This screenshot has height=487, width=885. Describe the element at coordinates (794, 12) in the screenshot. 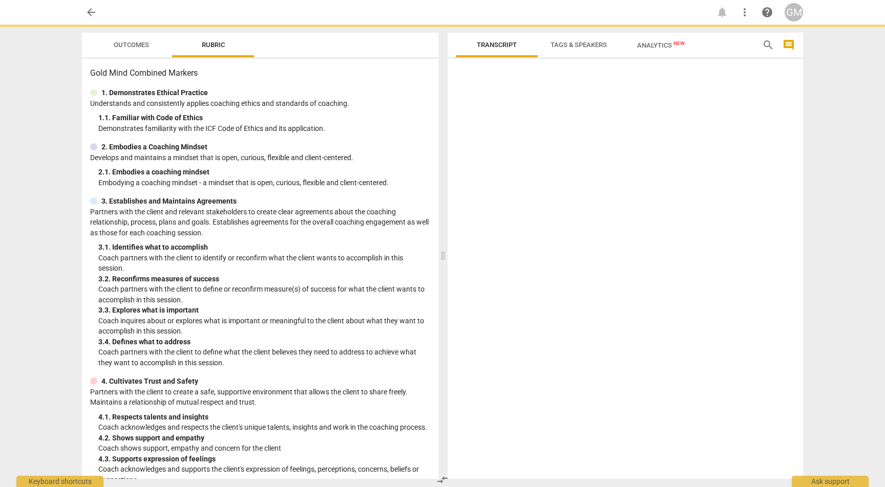

I see `div: GM` at that location.